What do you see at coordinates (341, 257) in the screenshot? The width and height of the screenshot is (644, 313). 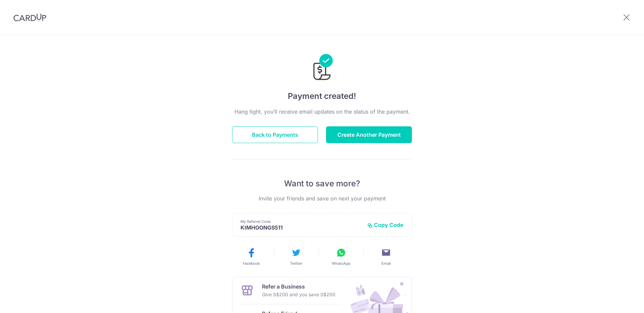 I see `button: WhatsApp` at bounding box center [341, 257].